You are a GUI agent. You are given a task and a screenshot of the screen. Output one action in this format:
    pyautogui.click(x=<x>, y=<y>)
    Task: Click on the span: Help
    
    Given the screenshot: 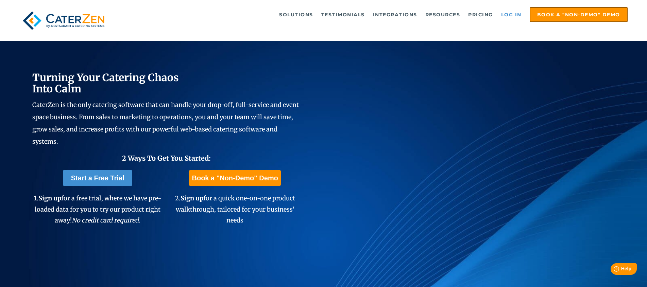 What is the action you would take?
    pyautogui.click(x=40, y=8)
    